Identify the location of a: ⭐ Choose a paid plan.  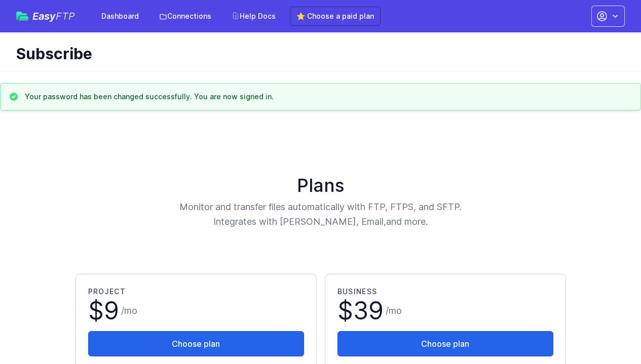
(335, 16).